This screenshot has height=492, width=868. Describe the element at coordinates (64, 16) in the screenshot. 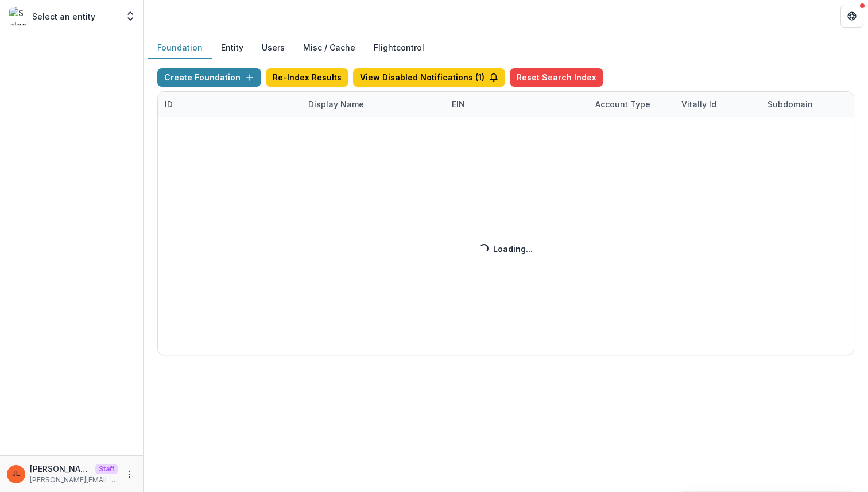

I see `p: Select an entity` at that location.